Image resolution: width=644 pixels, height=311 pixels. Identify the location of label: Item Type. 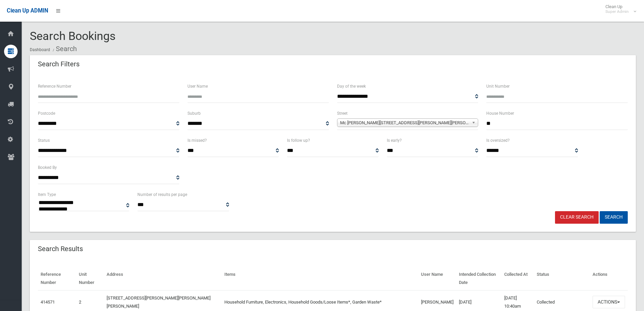
(47, 195).